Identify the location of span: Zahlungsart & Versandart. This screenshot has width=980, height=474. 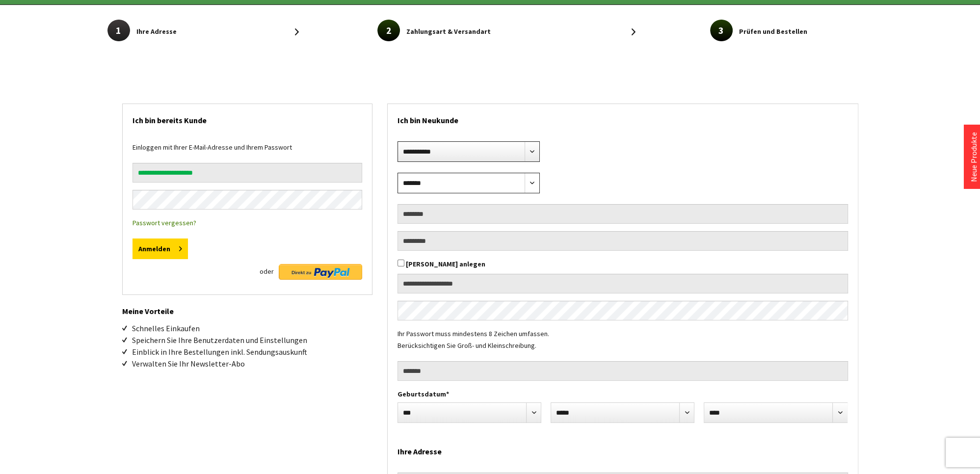
(449, 31).